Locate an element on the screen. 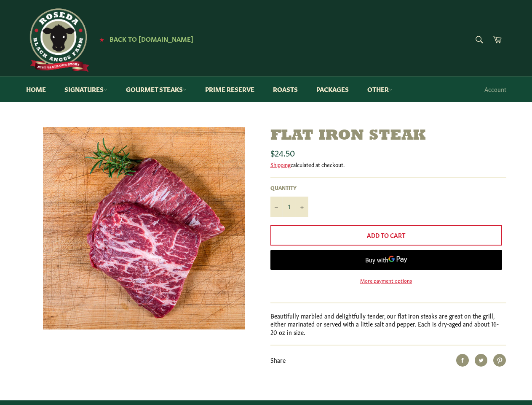 Image resolution: width=532 pixels, height=405 pixels. span: Share is located at coordinates (278, 360).